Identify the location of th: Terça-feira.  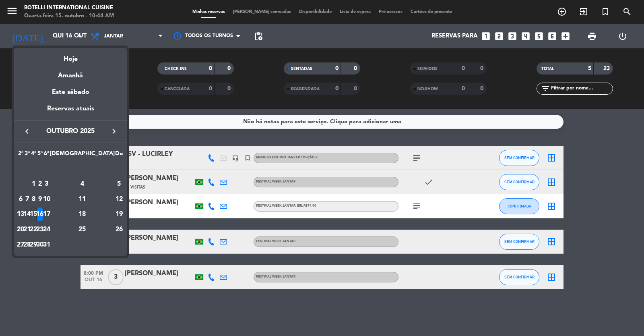
(27, 155).